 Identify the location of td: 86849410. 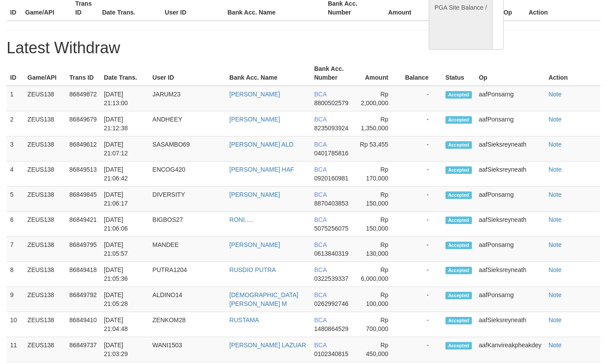
(83, 325).